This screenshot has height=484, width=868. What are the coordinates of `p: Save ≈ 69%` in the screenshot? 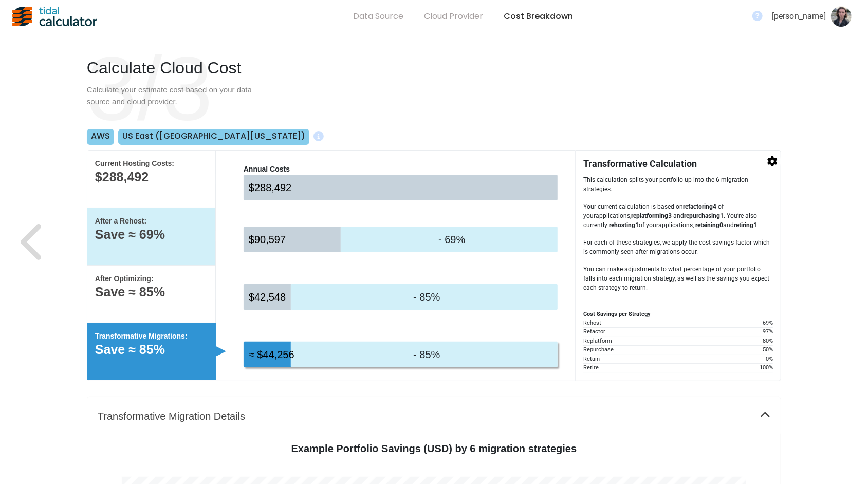 It's located at (151, 234).